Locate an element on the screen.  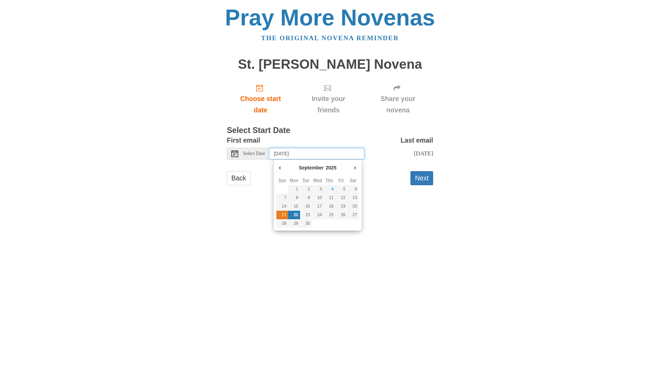
button: 11 is located at coordinates (329, 198).